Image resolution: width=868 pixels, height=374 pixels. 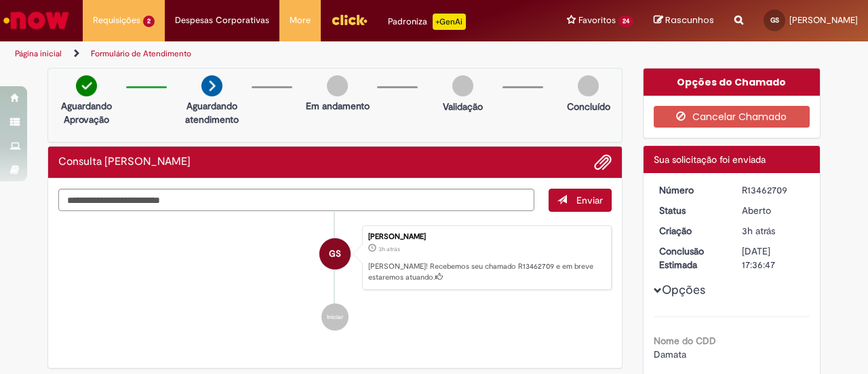 I want to click on button: Cancelar Chamado, so click(x=732, y=117).